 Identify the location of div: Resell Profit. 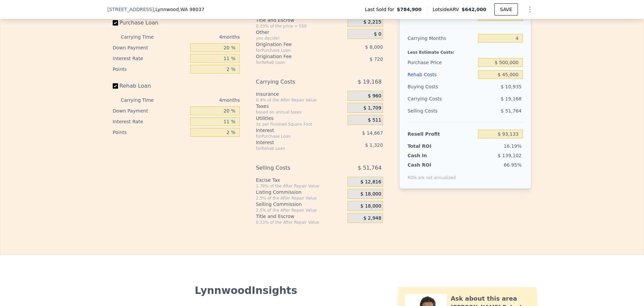
(441, 134).